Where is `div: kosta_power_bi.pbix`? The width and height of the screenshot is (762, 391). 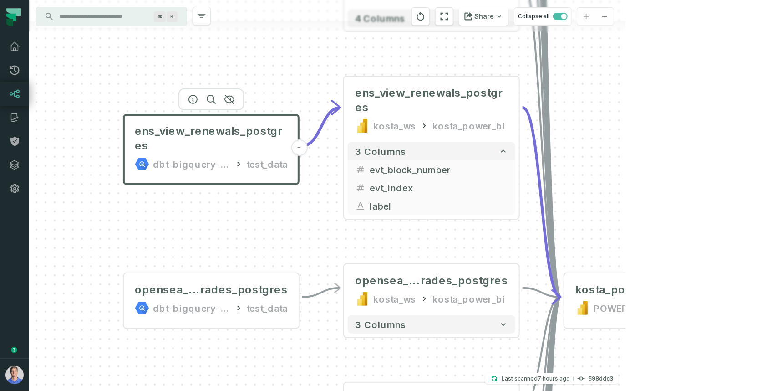
div: kosta_power_bi.pbix is located at coordinates (633, 290).